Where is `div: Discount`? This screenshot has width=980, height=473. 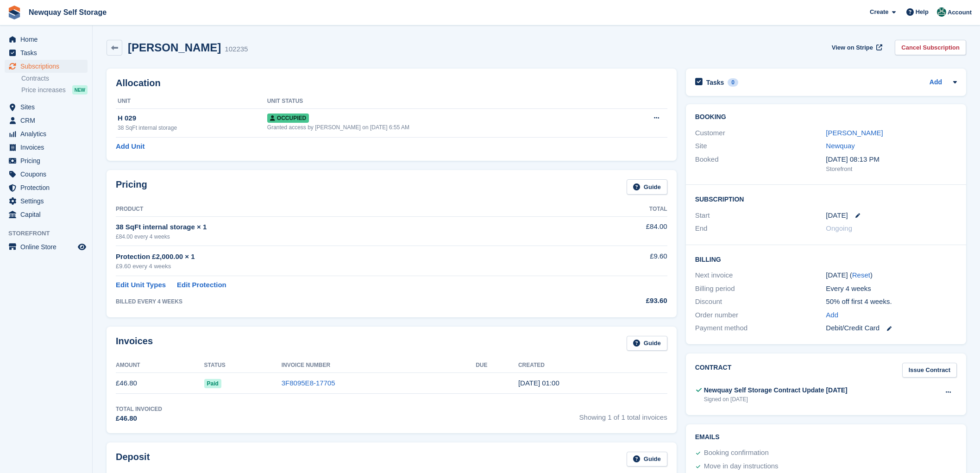
div: Discount is located at coordinates (760, 302).